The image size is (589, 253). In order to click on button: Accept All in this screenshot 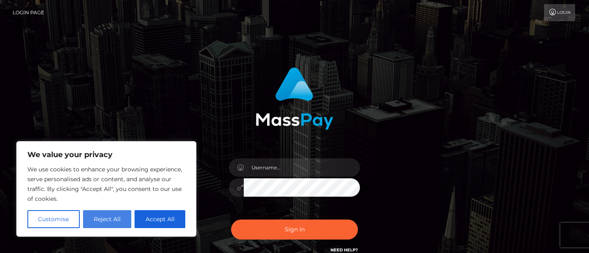, I will do `click(160, 220)`.